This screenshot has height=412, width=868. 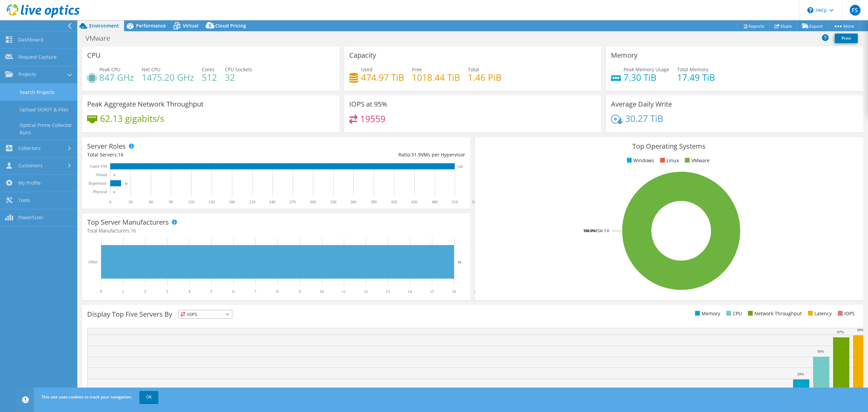 I want to click on span: FS, so click(x=855, y=10).